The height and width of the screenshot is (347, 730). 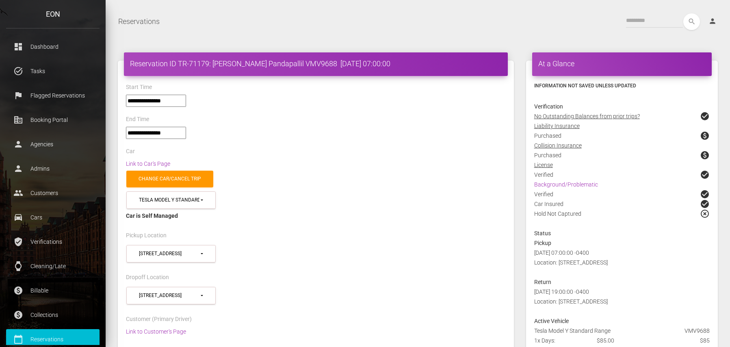 What do you see at coordinates (713, 22) in the screenshot?
I see `a: person` at bounding box center [713, 22].